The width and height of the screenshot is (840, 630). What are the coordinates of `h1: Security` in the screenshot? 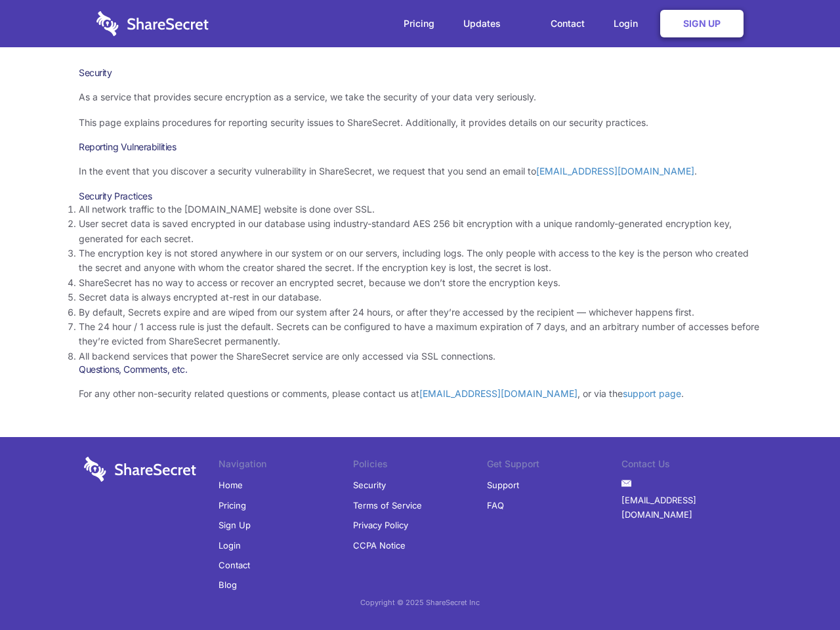 It's located at (420, 73).